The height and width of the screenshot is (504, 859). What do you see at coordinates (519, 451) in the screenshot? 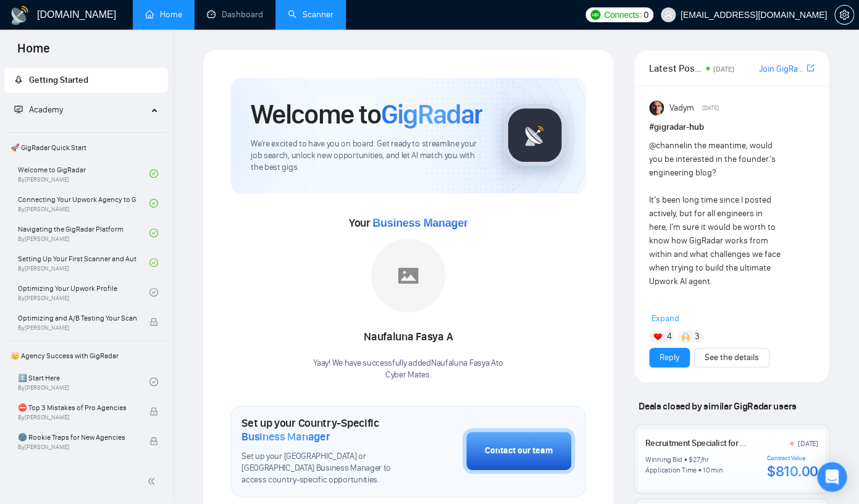
I see `button: Contact our team` at bounding box center [519, 451].